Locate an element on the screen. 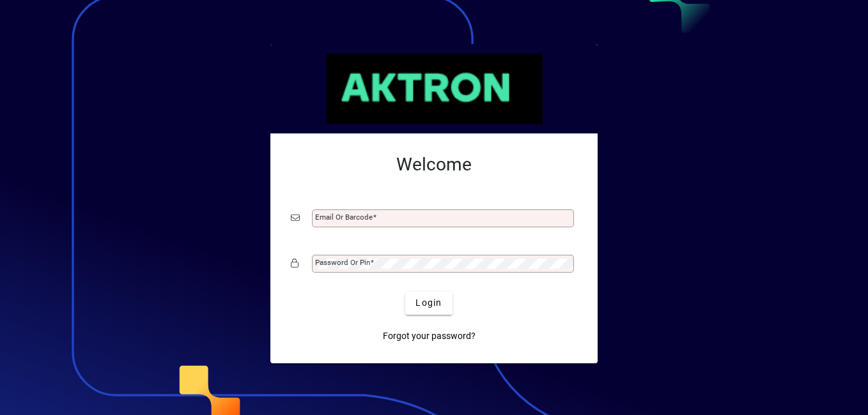 The width and height of the screenshot is (868, 415). button: Login is located at coordinates (428, 304).